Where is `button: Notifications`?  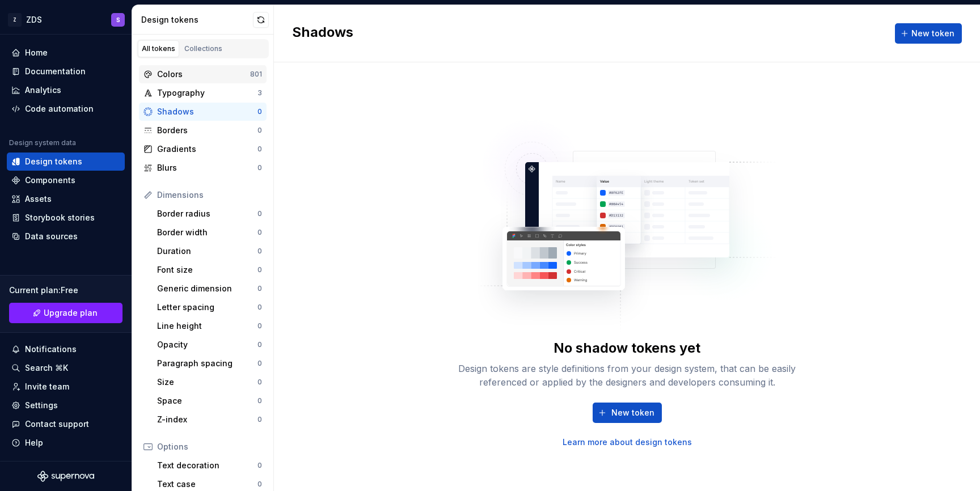
button: Notifications is located at coordinates (66, 349).